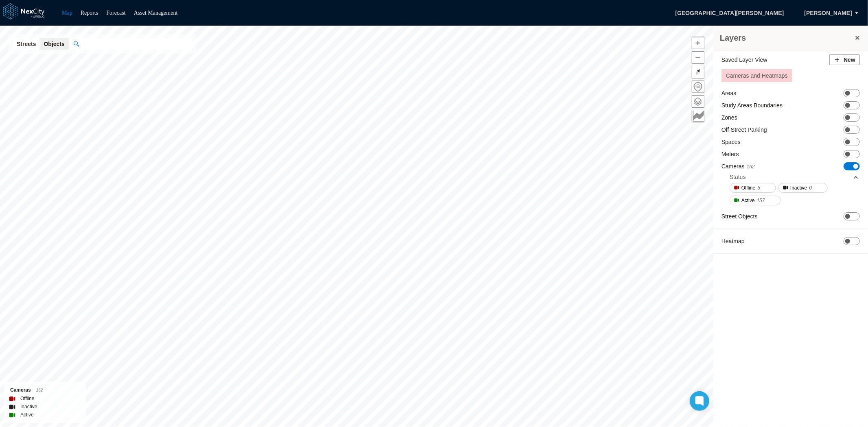 This screenshot has height=427, width=868. I want to click on label: Inactive, so click(28, 407).